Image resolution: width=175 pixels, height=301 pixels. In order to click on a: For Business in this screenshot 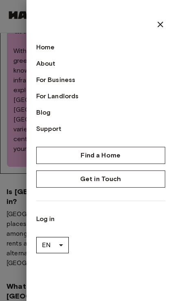, I will do `click(101, 80)`.